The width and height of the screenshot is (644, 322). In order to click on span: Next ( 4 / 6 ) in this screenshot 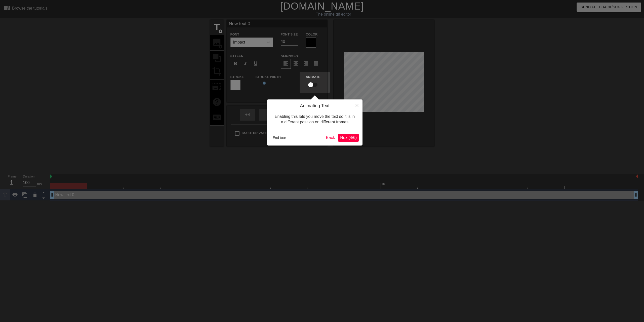, I will do `click(349, 137)`.